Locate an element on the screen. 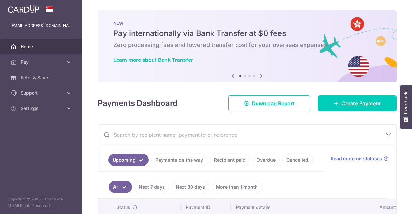 Image resolution: width=412 pixels, height=214 pixels. a: Download Report is located at coordinates (269, 103).